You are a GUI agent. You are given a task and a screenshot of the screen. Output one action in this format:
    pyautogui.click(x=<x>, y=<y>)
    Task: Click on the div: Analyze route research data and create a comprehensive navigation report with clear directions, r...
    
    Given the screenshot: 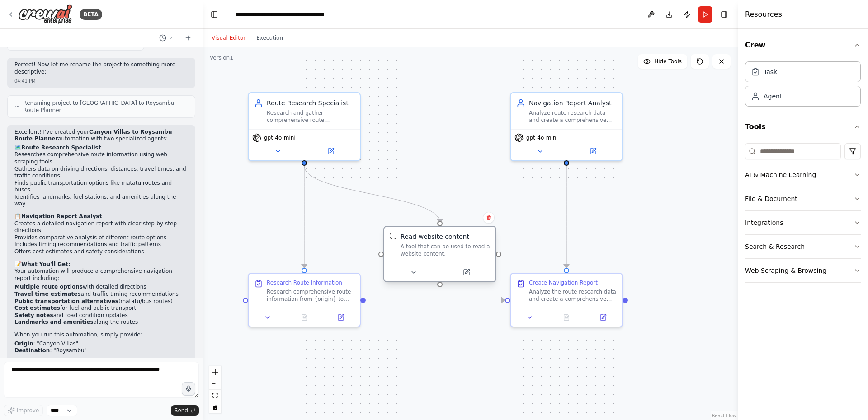 What is the action you would take?
    pyautogui.click(x=573, y=117)
    